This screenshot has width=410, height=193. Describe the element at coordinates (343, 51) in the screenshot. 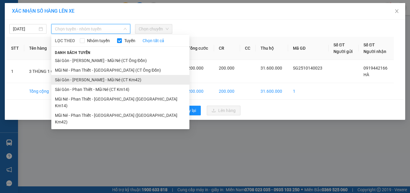

I see `span: Người gửi` at that location.